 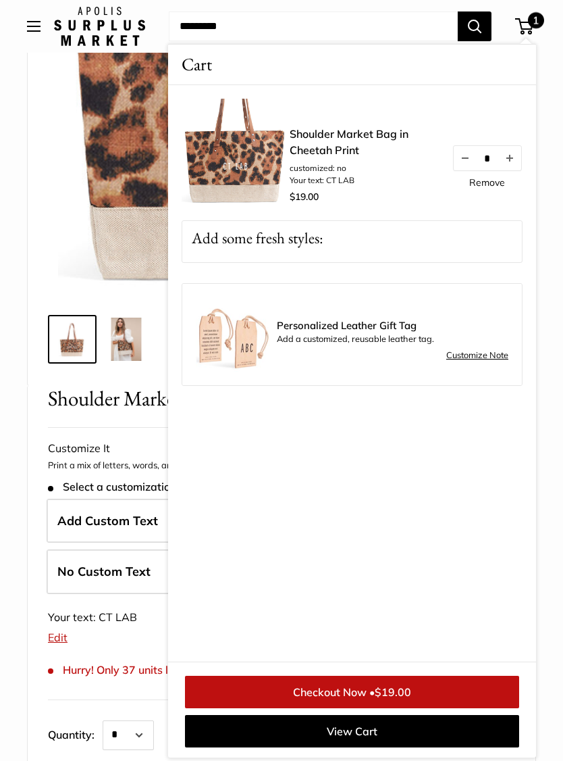 I want to click on a: Checkout Now •$19.00, so click(x=352, y=692).